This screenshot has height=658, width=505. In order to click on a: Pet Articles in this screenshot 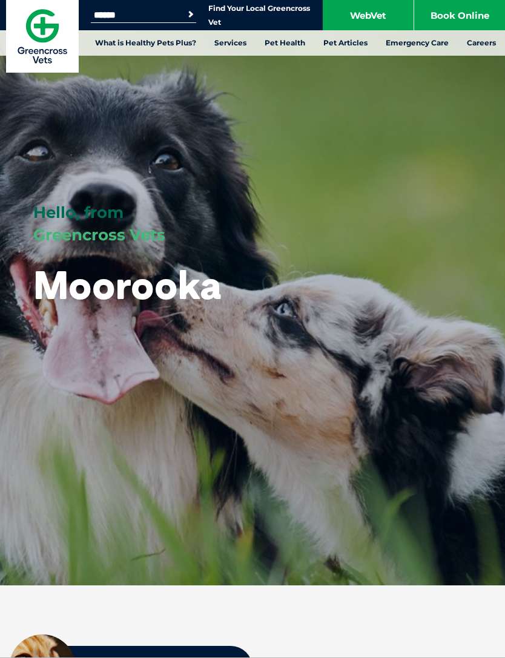, I will do `click(345, 43)`.